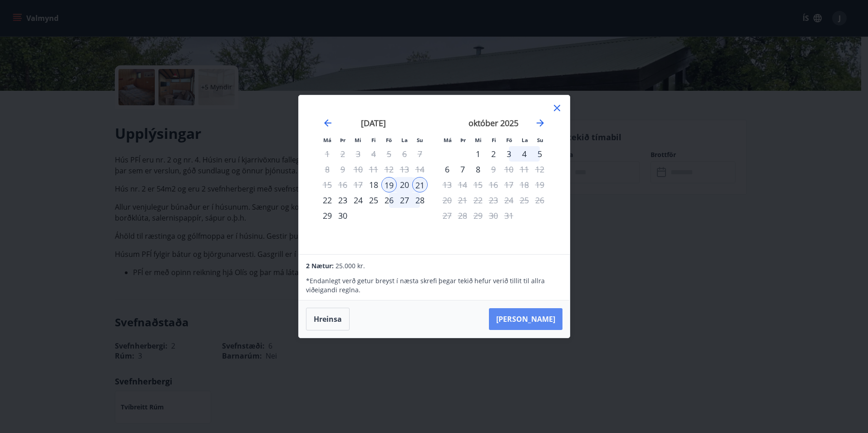 The height and width of the screenshot is (433, 868). What do you see at coordinates (405, 200) in the screenshot?
I see `div: 27` at bounding box center [405, 200].